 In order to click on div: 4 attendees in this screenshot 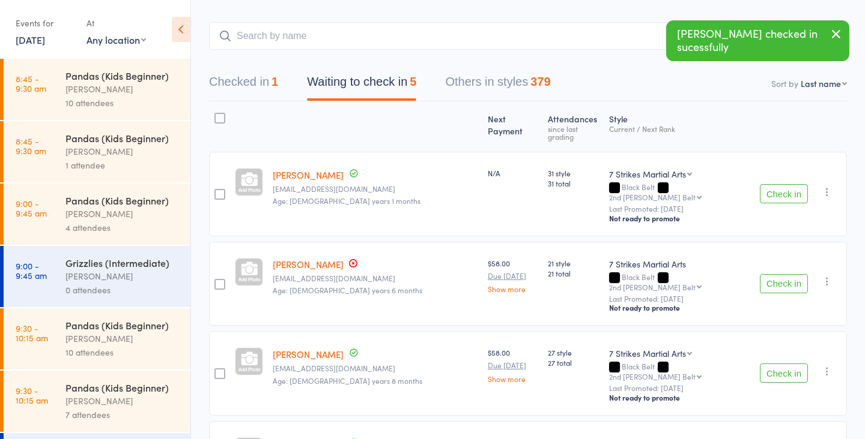, I will do `click(122, 228)`.